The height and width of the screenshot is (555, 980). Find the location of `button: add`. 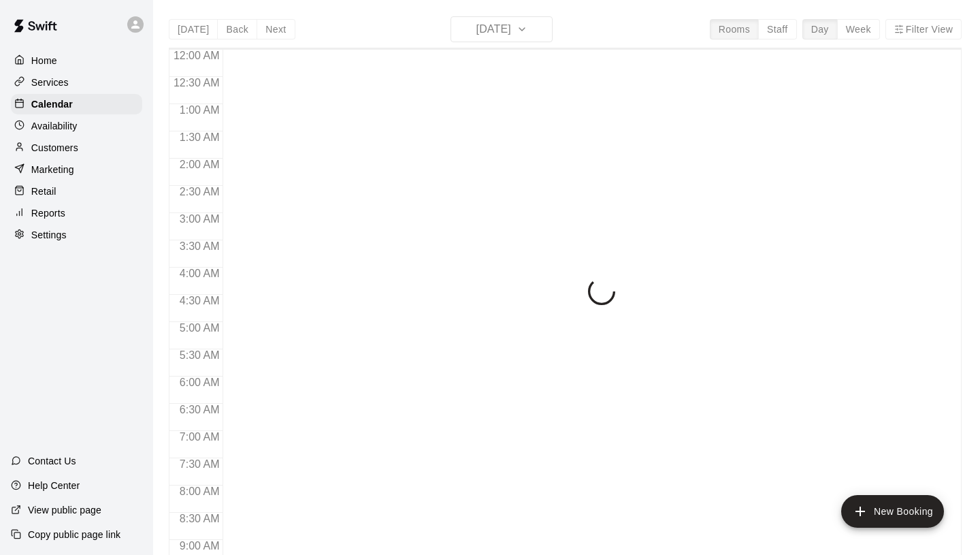

button: add is located at coordinates (892, 511).